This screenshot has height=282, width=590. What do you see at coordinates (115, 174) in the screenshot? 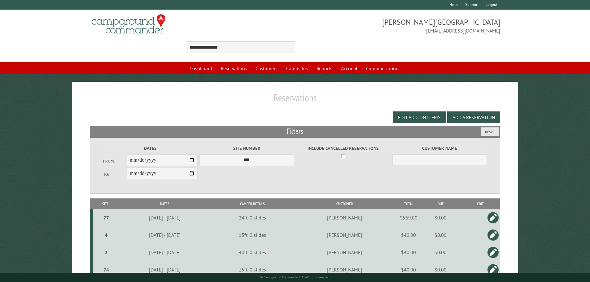
I see `label: To:` at bounding box center [115, 174].